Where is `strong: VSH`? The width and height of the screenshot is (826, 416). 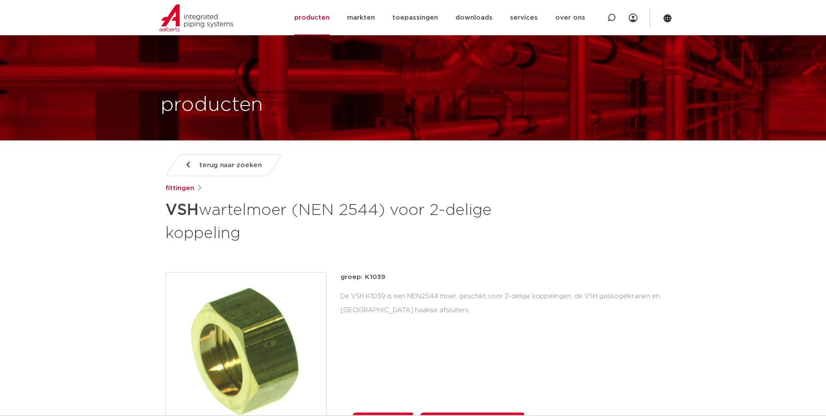
strong: VSH is located at coordinates (182, 210).